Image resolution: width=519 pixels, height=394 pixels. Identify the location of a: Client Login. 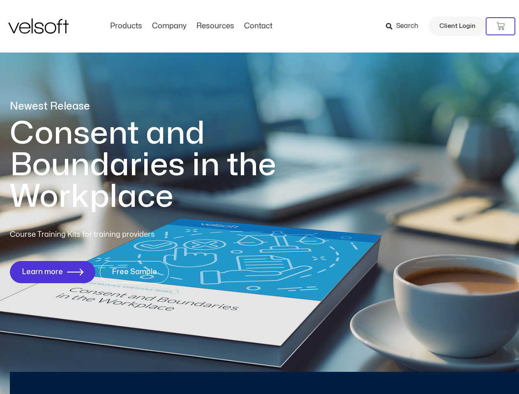
(457, 26).